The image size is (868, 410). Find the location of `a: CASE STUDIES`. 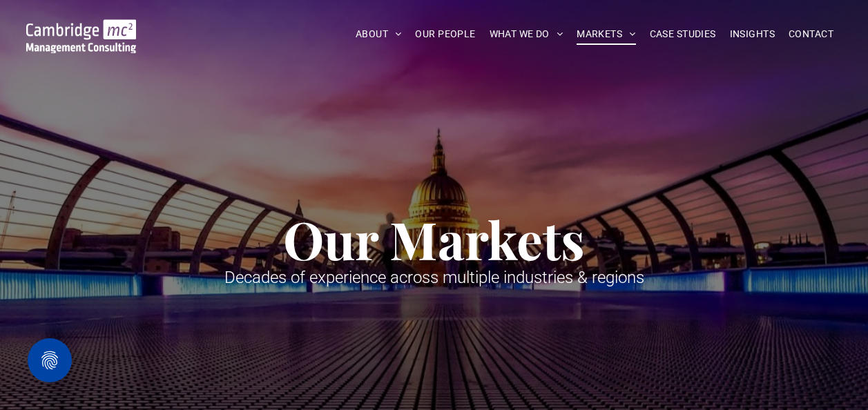

a: CASE STUDIES is located at coordinates (683, 34).